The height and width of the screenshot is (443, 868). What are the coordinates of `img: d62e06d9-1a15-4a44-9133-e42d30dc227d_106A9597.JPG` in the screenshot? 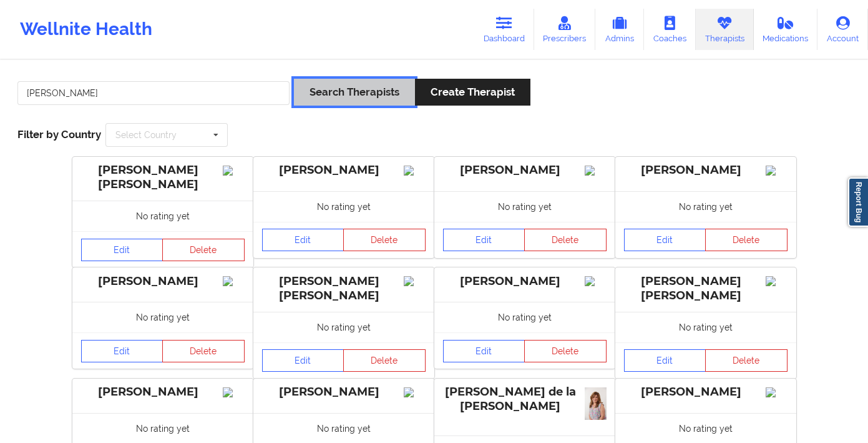 It's located at (595, 403).